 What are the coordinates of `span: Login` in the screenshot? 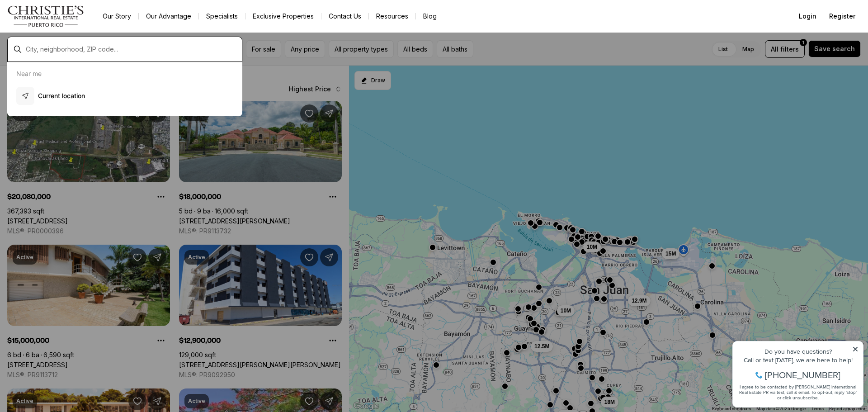 It's located at (808, 17).